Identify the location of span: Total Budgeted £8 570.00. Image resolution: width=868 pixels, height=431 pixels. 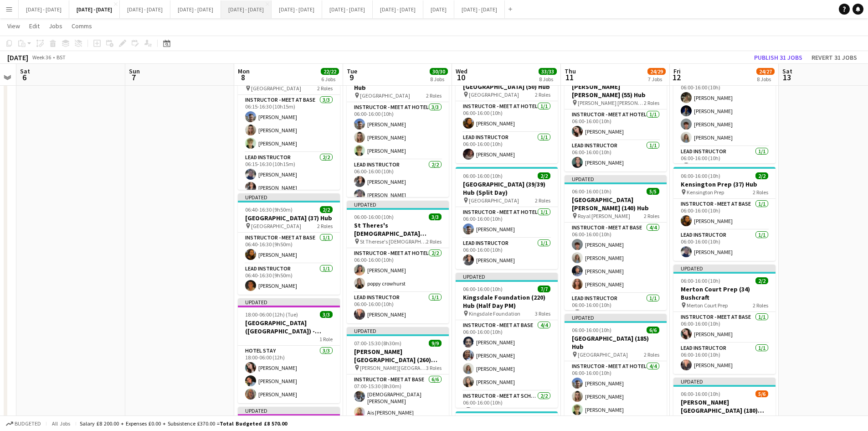
(253, 423).